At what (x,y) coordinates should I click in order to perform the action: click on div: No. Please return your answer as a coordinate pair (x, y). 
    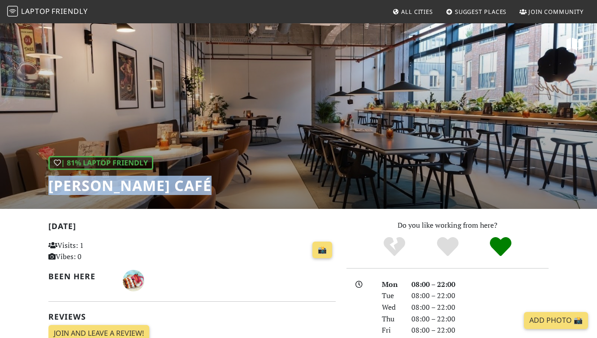
    Looking at the image, I should click on (394, 247).